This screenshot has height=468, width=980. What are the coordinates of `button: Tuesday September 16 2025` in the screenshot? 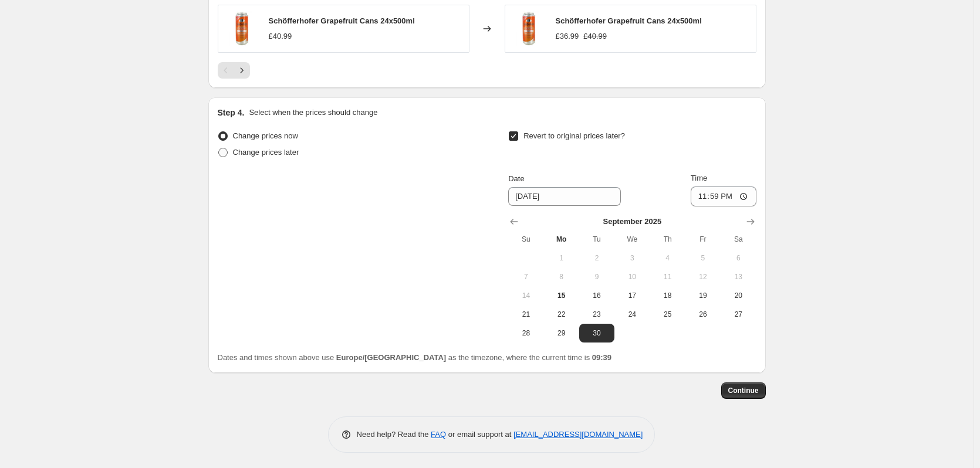 It's located at (597, 296).